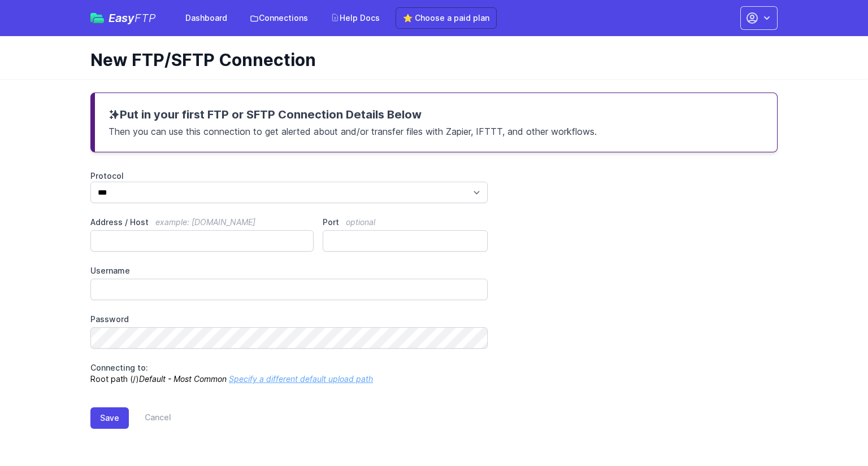 The width and height of the screenshot is (868, 466). Describe the element at coordinates (123, 18) in the screenshot. I see `a: EasyFTP` at that location.